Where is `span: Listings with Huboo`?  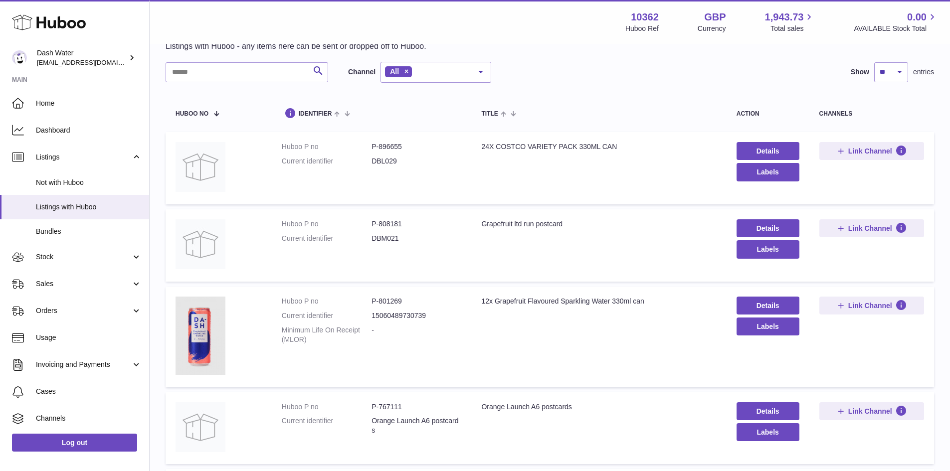 span: Listings with Huboo is located at coordinates (89, 207).